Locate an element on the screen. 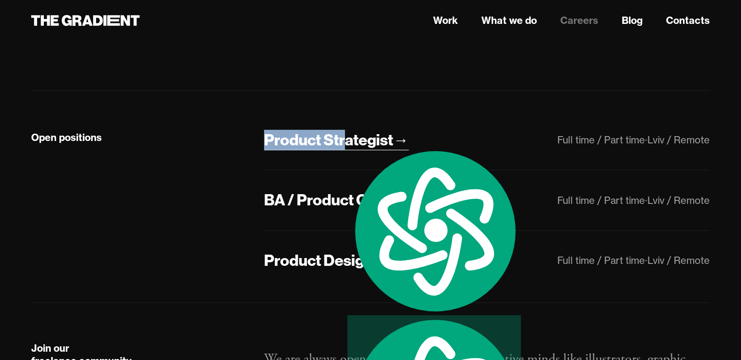 Image resolution: width=741 pixels, height=360 pixels. div: BA / Product Owner is located at coordinates (334, 200).